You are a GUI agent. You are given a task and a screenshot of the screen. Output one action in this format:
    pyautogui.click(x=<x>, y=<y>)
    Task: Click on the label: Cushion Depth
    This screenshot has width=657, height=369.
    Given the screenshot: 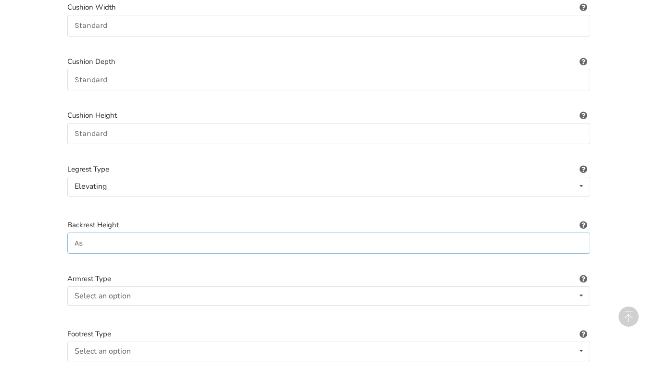 What is the action you would take?
    pyautogui.click(x=328, y=62)
    